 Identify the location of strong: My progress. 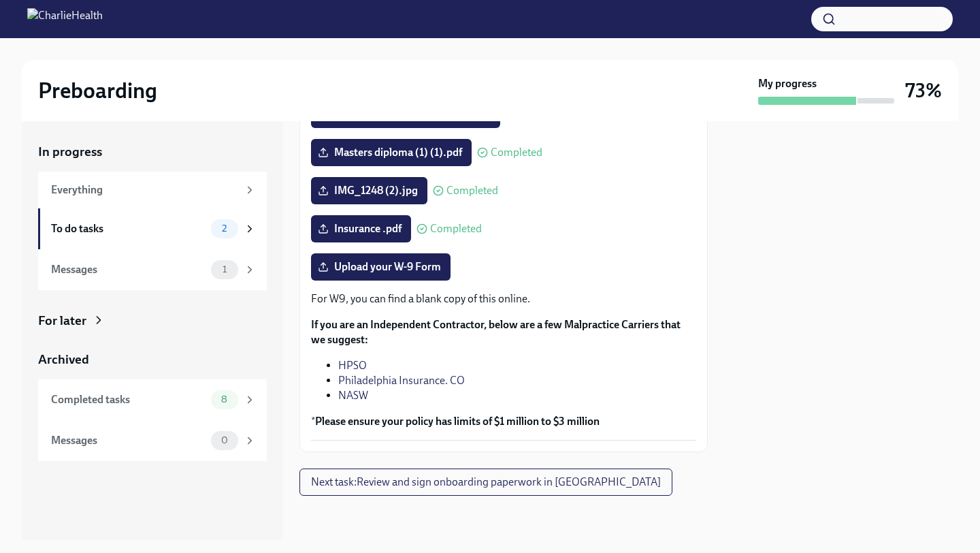
(788, 84).